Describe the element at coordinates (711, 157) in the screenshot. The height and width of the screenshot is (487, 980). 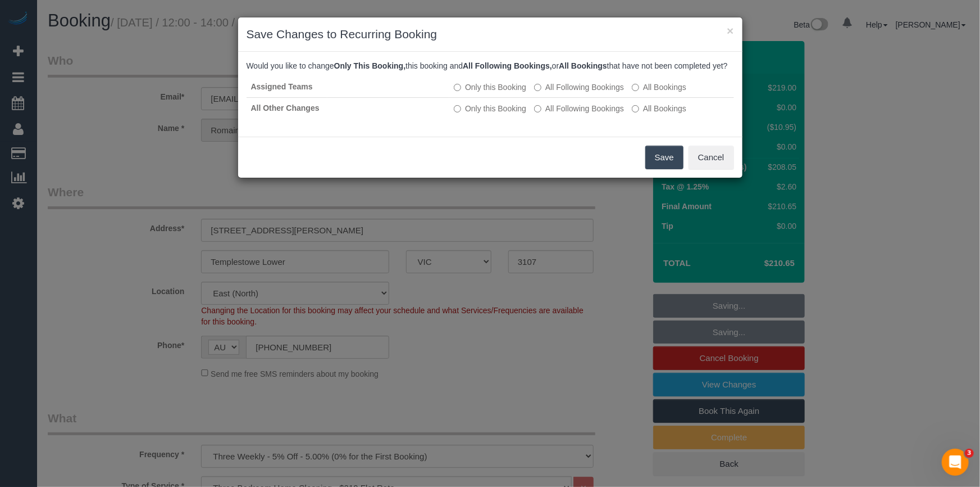
I see `button: Cancel` at that location.